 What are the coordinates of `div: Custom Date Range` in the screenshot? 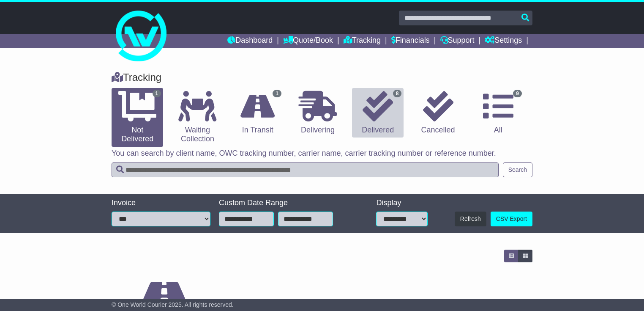 It's located at (286, 203).